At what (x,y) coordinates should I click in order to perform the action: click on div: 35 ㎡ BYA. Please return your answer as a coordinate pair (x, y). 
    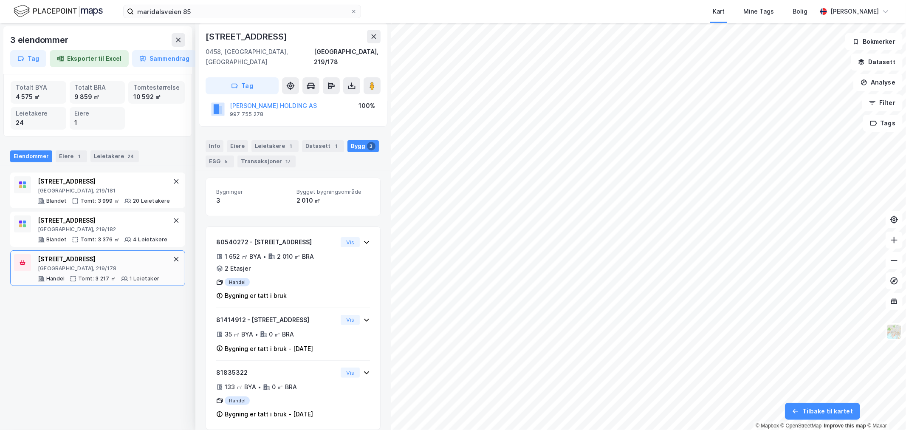
    Looking at the image, I should click on (239, 334).